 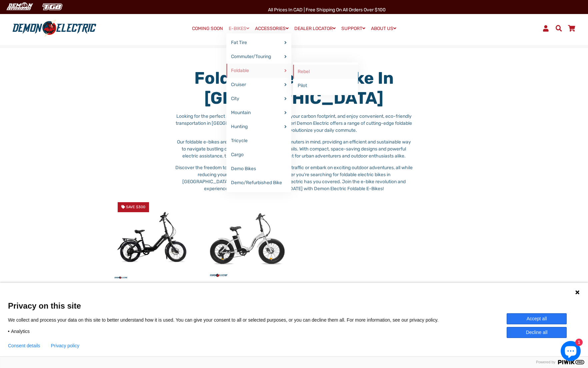 I want to click on a: Foldable, so click(x=259, y=71).